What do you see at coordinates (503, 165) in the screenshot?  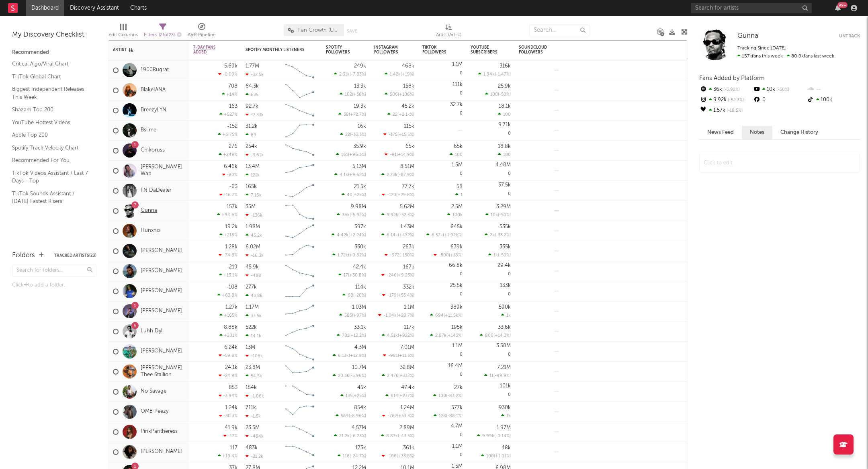 I see `div: 4.48M` at bounding box center [503, 165].